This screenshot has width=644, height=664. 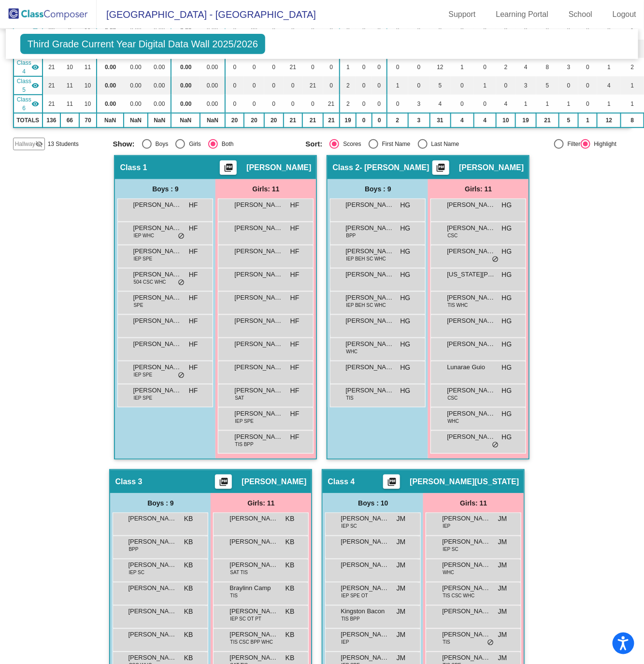 What do you see at coordinates (143, 398) in the screenshot?
I see `span: IEP SPE` at bounding box center [143, 398].